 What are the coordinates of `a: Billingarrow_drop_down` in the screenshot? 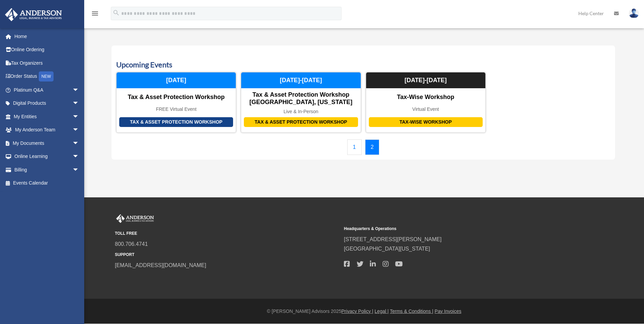 It's located at (47, 170).